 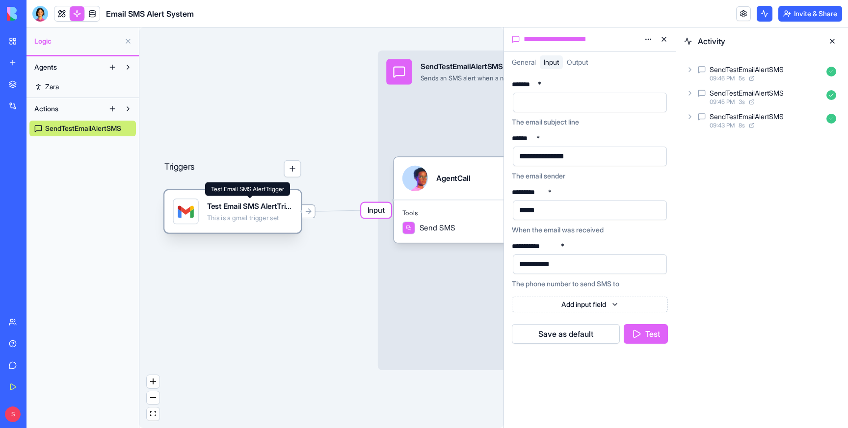 What do you see at coordinates (741, 102) in the screenshot?
I see `span: 3 s` at bounding box center [741, 102].